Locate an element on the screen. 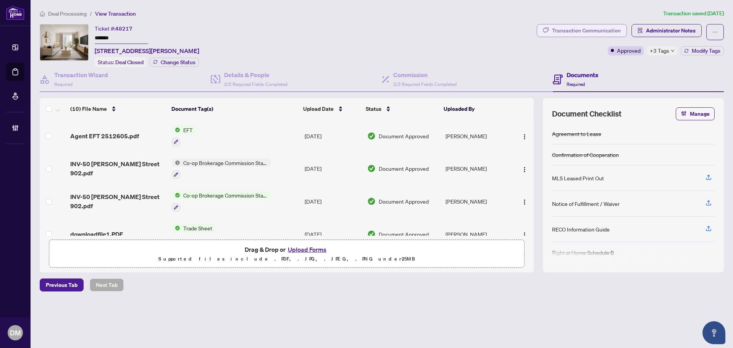 Image resolution: width=733 pixels, height=348 pixels. span: Status is located at coordinates (374, 109).